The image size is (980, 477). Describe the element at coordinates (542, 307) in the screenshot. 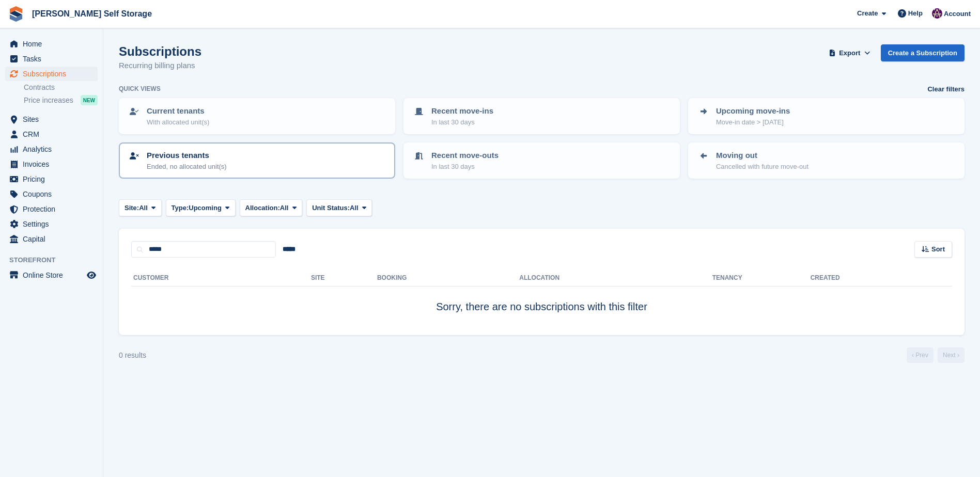

I see `span: Sorry, there are no subscriptions with this filter` at that location.